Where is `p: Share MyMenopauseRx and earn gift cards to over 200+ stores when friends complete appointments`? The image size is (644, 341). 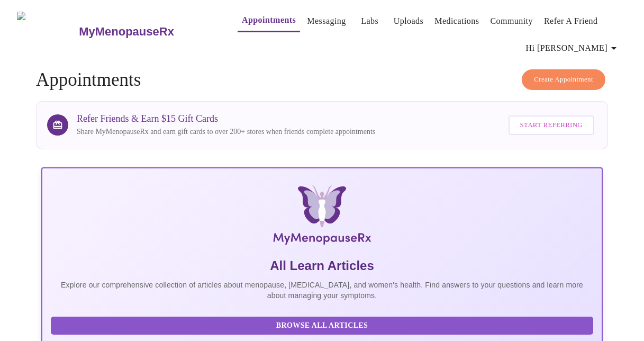 p: Share MyMenopauseRx and earn gift cards to over 200+ stores when friends complete appointments is located at coordinates (226, 132).